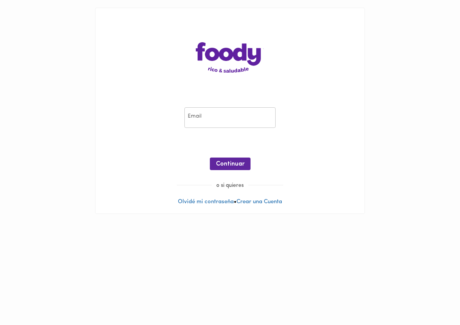  I want to click on a: Olvidé mi contraseña, so click(206, 201).